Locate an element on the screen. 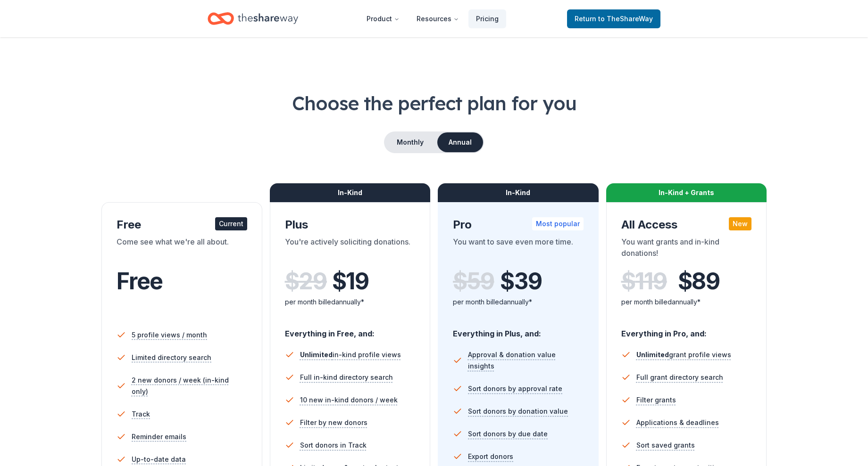 This screenshot has height=466, width=868. span: Applications & deadlines is located at coordinates (677, 423).